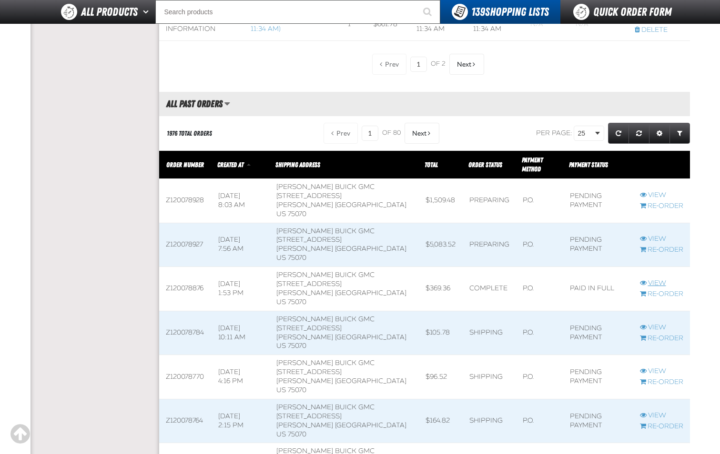 The height and width of the screenshot is (454, 720). What do you see at coordinates (661, 382) in the screenshot?
I see `a: Re-Order Z120078770 order` at bounding box center [661, 382].